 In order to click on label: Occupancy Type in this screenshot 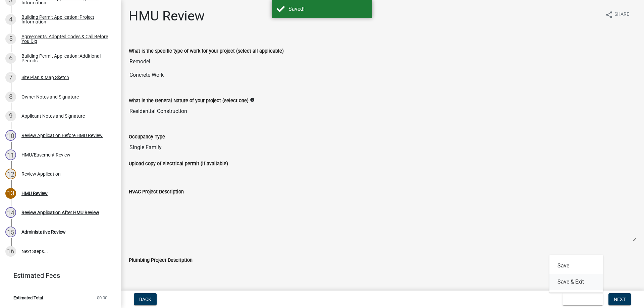, I will do `click(147, 137)`.